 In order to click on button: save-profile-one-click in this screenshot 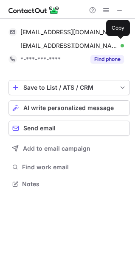, I will do `click(69, 88)`.